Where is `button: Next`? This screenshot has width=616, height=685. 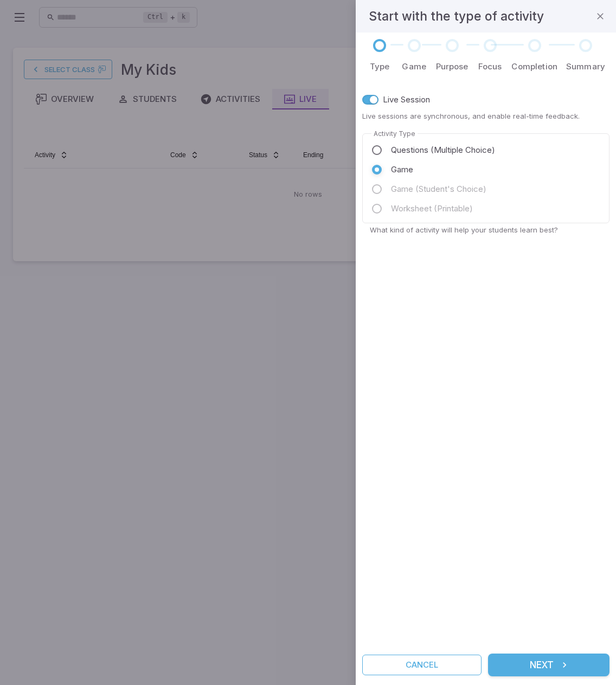
button: Next is located at coordinates (549, 665).